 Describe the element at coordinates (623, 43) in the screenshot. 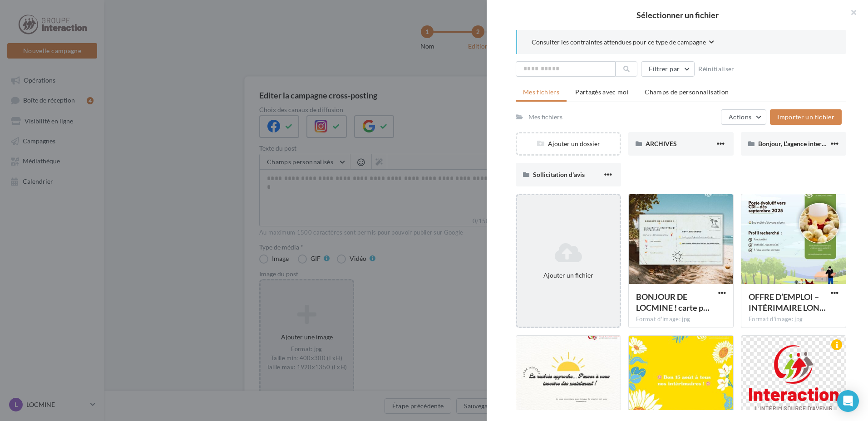

I see `button: Consulter les contraintes attendues pour ce type de campagne` at that location.